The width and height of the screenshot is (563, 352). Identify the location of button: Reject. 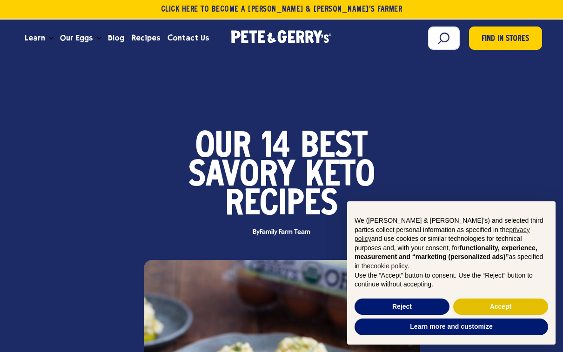
(402, 307).